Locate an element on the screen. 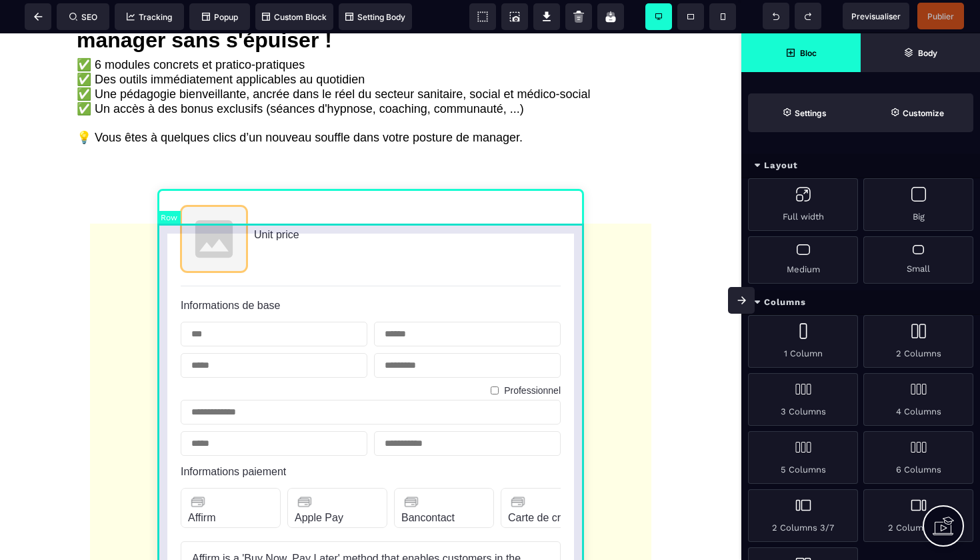 This screenshot has width=980, height=560. h5: Informations de base is located at coordinates (370, 272).